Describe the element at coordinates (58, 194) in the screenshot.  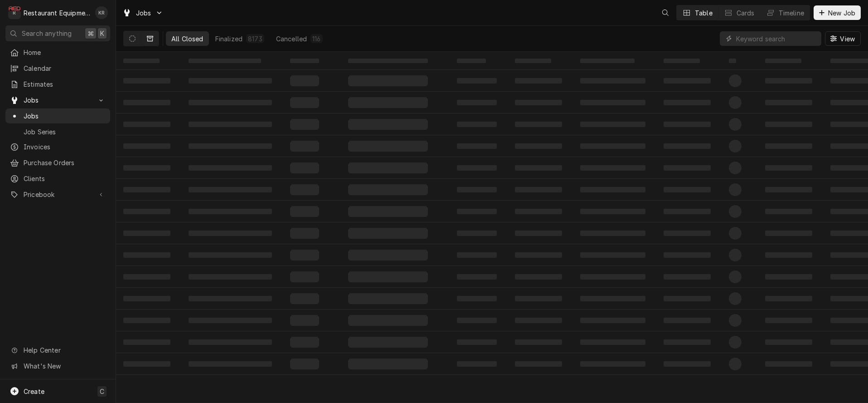
I see `span: Pricebook` at that location.